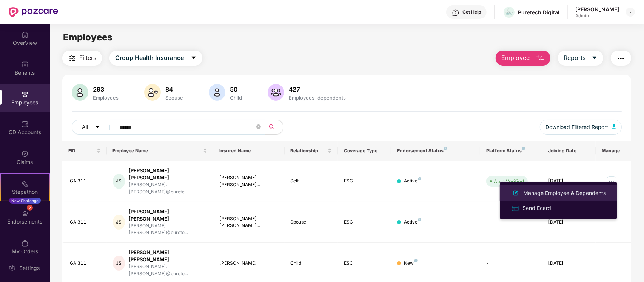  What do you see at coordinates (156, 58) in the screenshot?
I see `button: Group Health Insurancecaret-down` at bounding box center [156, 58].